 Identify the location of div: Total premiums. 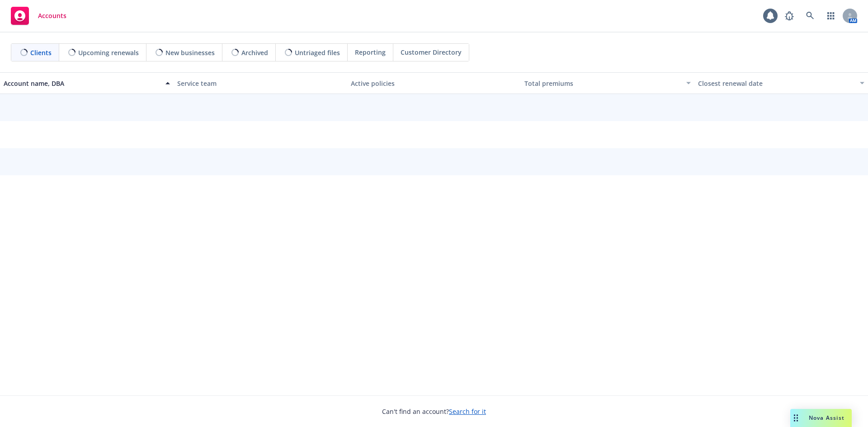
(603, 83).